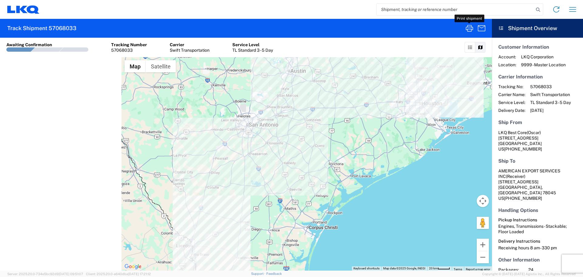 The width and height of the screenshot is (583, 277). What do you see at coordinates (512, 110) in the screenshot?
I see `span: Delivery Date:` at bounding box center [512, 110].